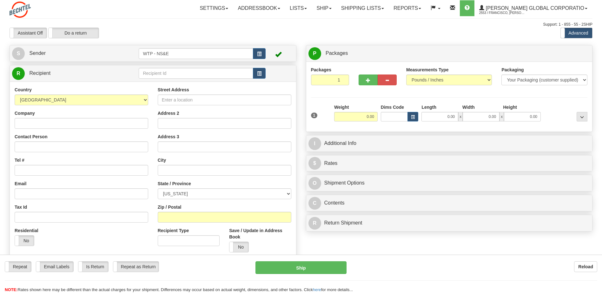 The height and width of the screenshot is (293, 602). What do you see at coordinates (315, 54) in the screenshot?
I see `span: P` at bounding box center [315, 54].